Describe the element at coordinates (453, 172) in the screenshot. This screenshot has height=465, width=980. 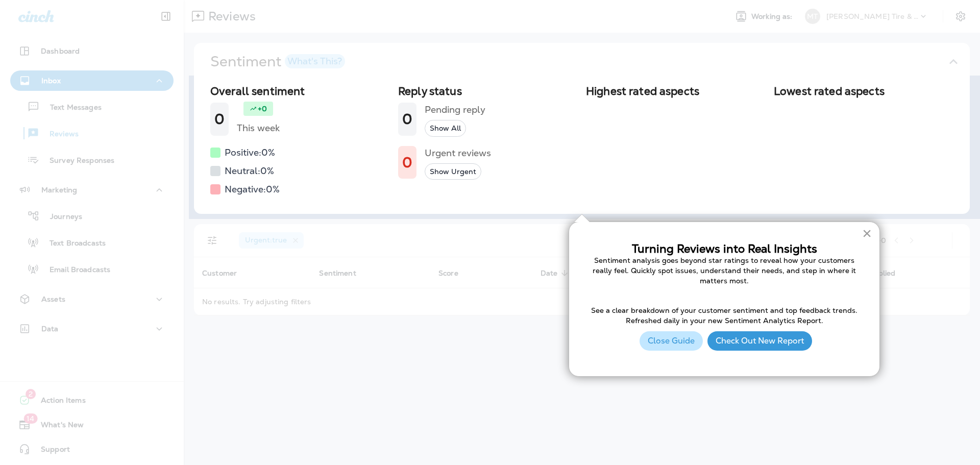
I see `button: Show Urgent` at that location.